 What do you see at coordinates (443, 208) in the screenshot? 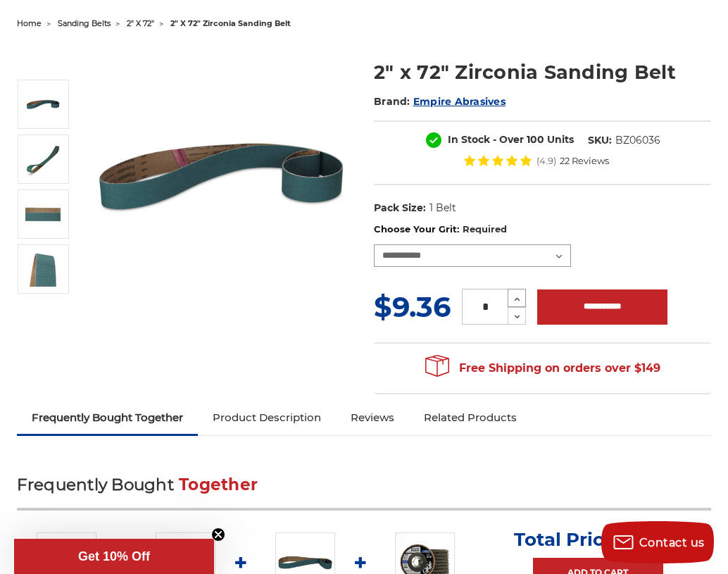
I see `dd: 1 Belt` at bounding box center [443, 208].